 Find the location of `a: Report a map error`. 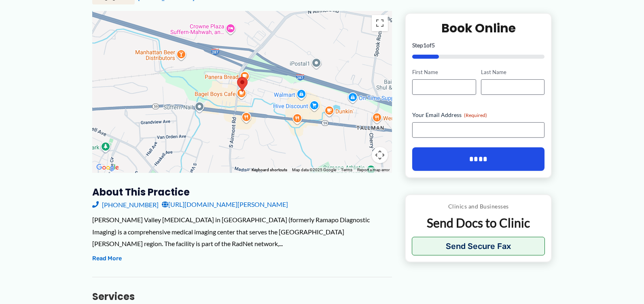

a: Report a map error is located at coordinates (374, 170).